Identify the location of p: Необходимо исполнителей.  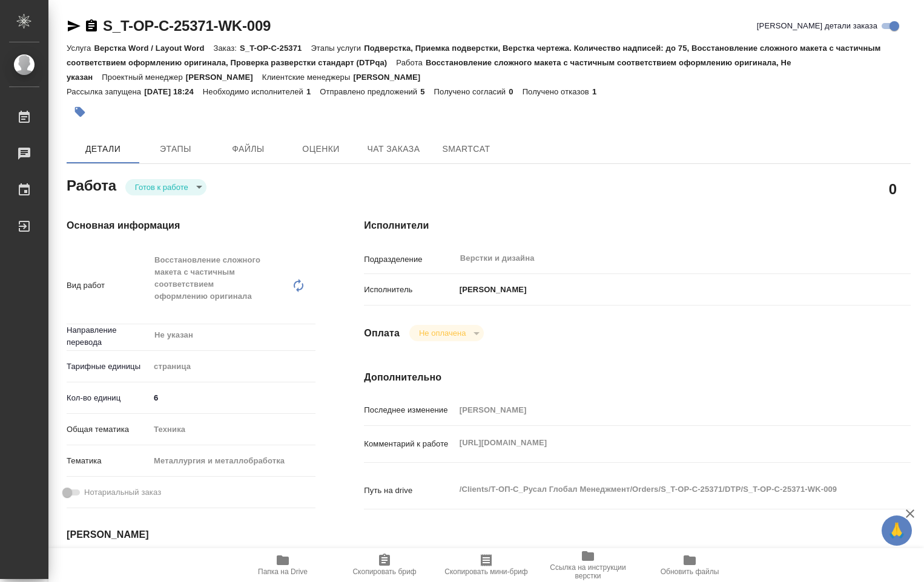
(254, 92).